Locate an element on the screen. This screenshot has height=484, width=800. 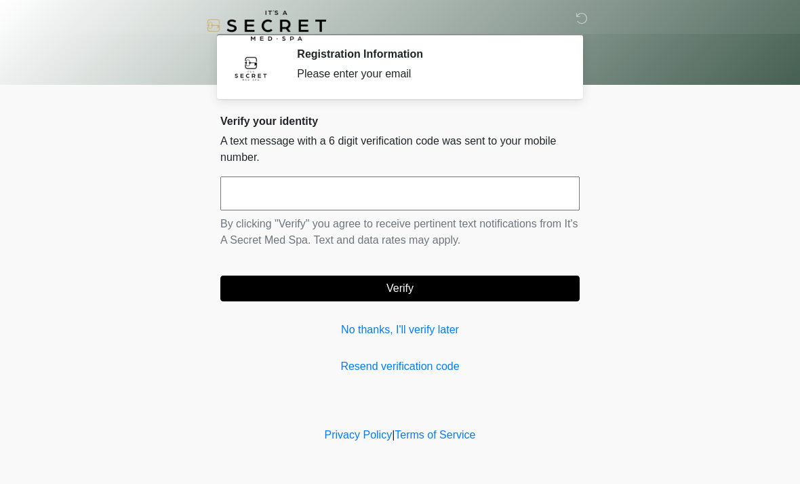
p: By clicking "Verify" you agree to receive pertinent text notifications from It's A Secret Med Spa... is located at coordinates (400, 232).